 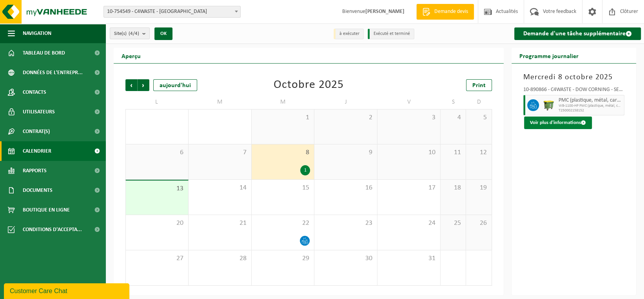 What do you see at coordinates (453, 102) in the screenshot?
I see `td: S` at bounding box center [453, 102].